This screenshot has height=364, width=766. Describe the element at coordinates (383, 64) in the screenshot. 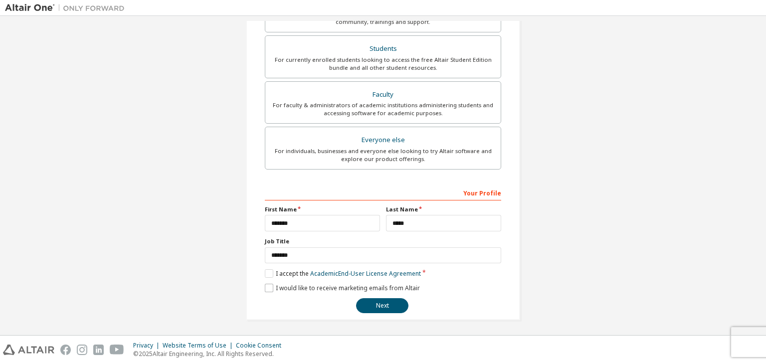

I see `div: For currently enrolled students looking to access the free Altair Student Edition bundle and all ...` at that location.